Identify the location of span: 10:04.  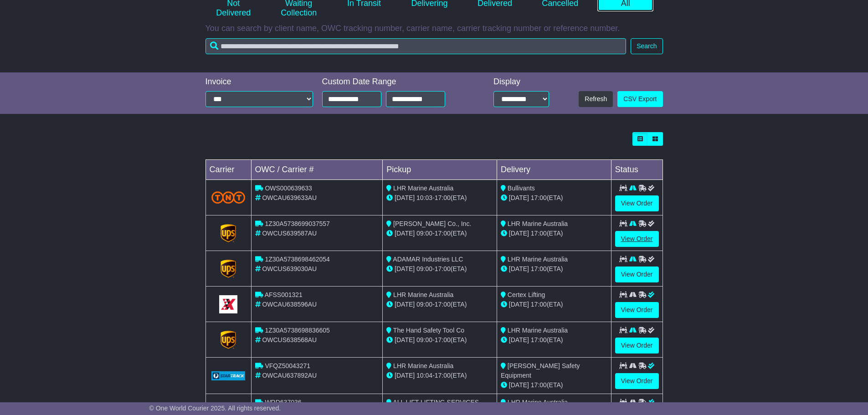
(424, 376).